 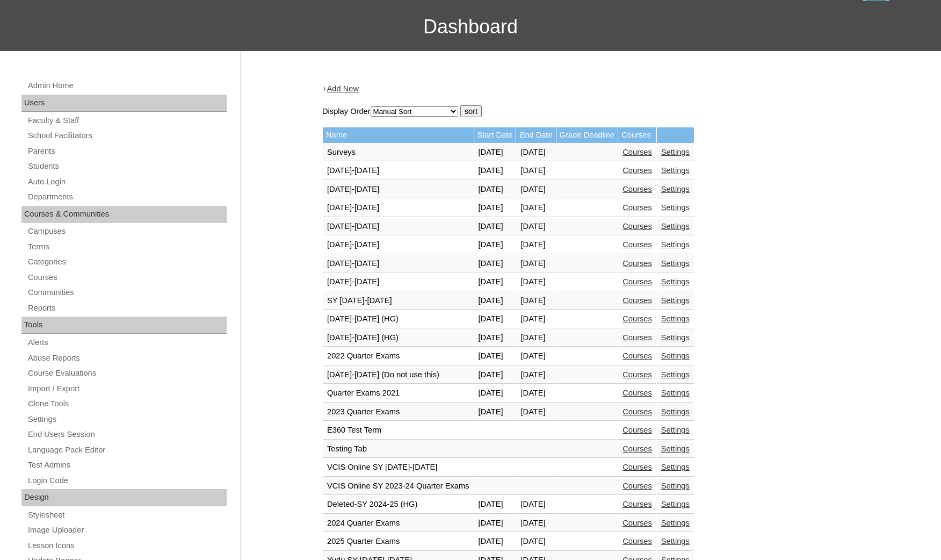 I want to click on a: Course Evaluations, so click(x=126, y=372).